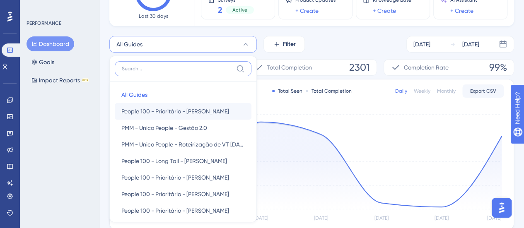 The width and height of the screenshot is (524, 228). I want to click on button: PMM - Unico People - Gestão 2.0, so click(183, 128).